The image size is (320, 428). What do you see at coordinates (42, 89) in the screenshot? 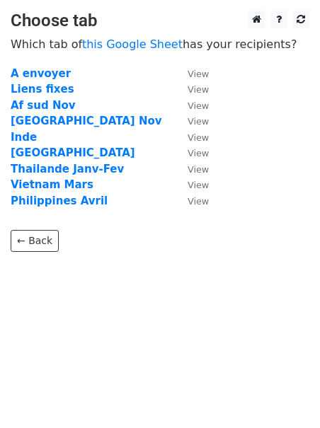
I see `strong: Liens fixes` at bounding box center [42, 89].